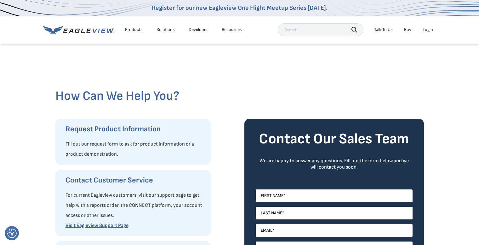 Image resolution: width=479 pixels, height=245 pixels. I want to click on div: Solutions, so click(166, 30).